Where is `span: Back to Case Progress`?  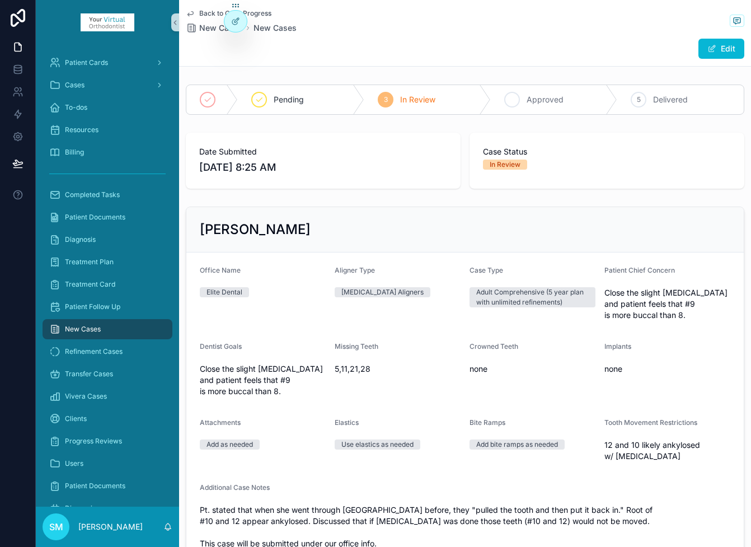 span: Back to Case Progress is located at coordinates (235, 13).